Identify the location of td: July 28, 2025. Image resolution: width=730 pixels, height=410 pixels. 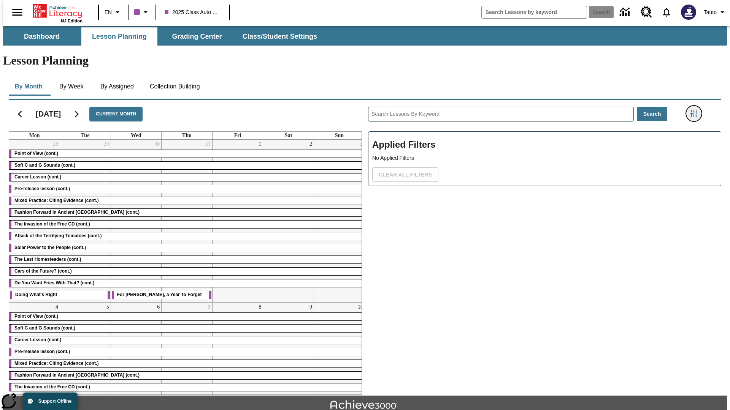
(35, 221).